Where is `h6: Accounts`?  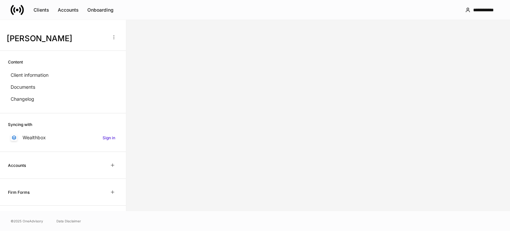 h6: Accounts is located at coordinates (17, 165).